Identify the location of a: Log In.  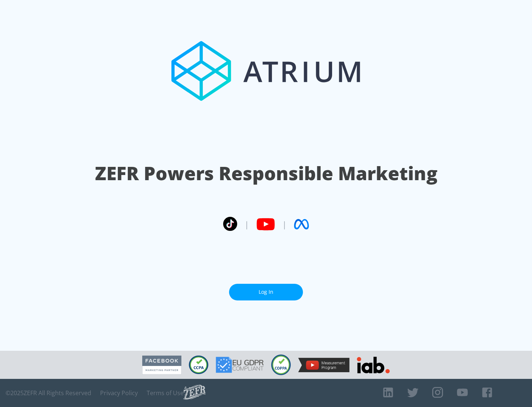
(266, 291).